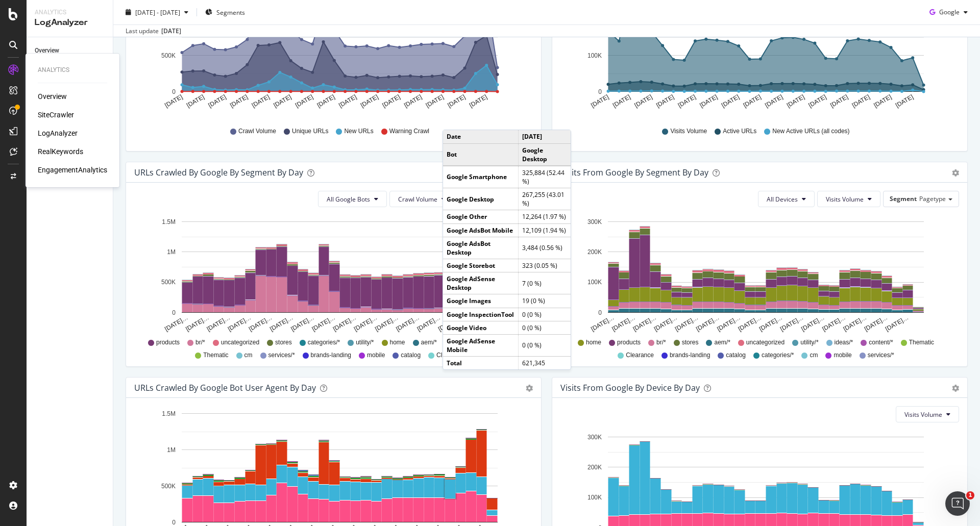 The height and width of the screenshot is (526, 980). Describe the element at coordinates (758, 275) in the screenshot. I see `svg: A chart.` at that location.